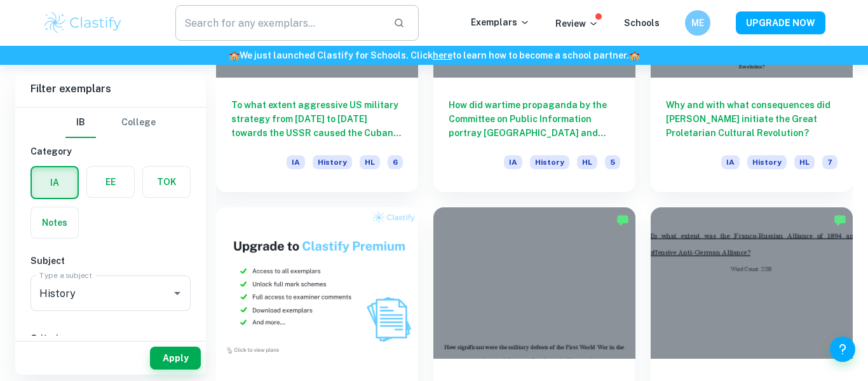 This screenshot has height=381, width=868. Describe the element at coordinates (317, 283) in the screenshot. I see `img: Thumbnail` at that location.